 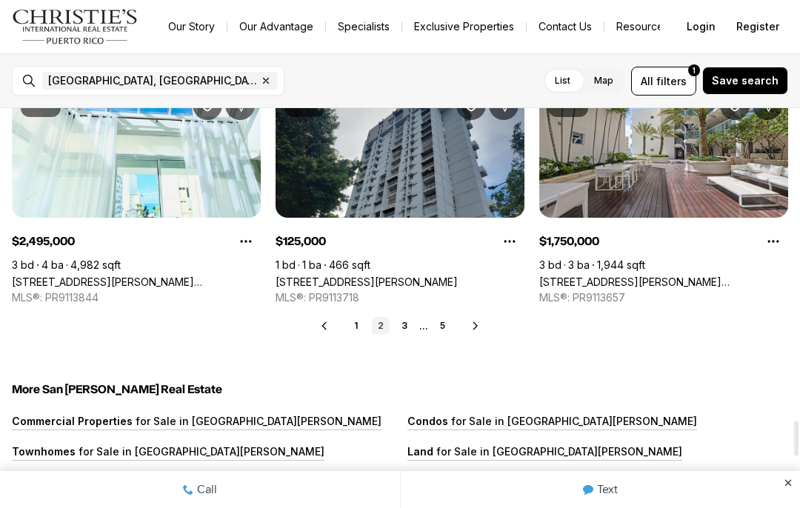 What do you see at coordinates (562, 81) in the screenshot?
I see `label: List` at bounding box center [562, 81].